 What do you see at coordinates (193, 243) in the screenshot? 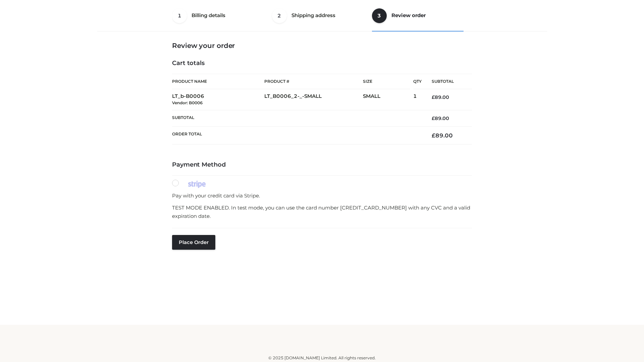
I see `button: Place order` at bounding box center [193, 243].